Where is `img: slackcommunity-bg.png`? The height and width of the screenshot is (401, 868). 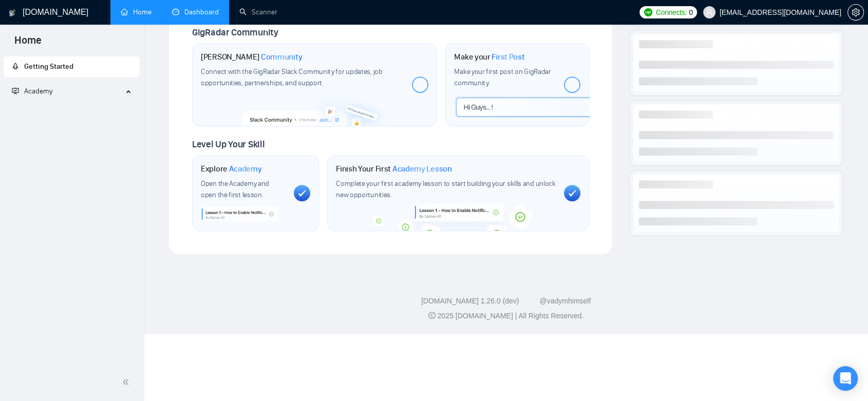 img: slackcommunity-bg.png is located at coordinates (315, 108).